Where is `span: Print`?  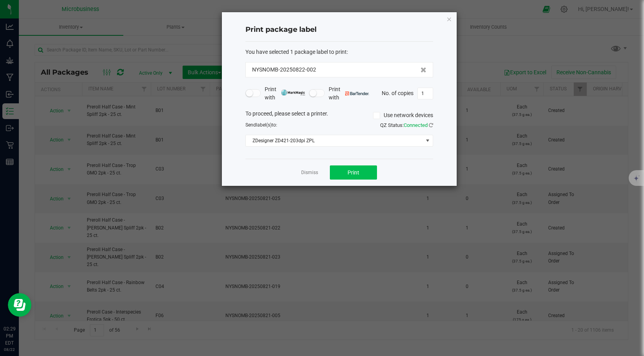 span: Print is located at coordinates (354, 173).